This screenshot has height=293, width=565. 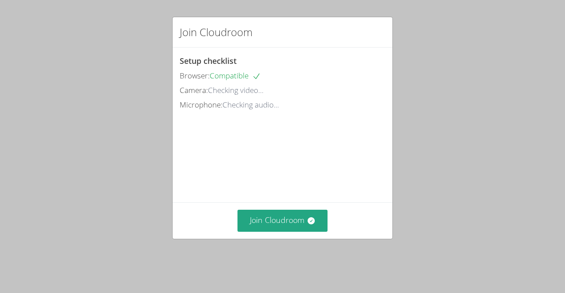 What do you see at coordinates (195, 75) in the screenshot?
I see `span: Browser:` at bounding box center [195, 75].